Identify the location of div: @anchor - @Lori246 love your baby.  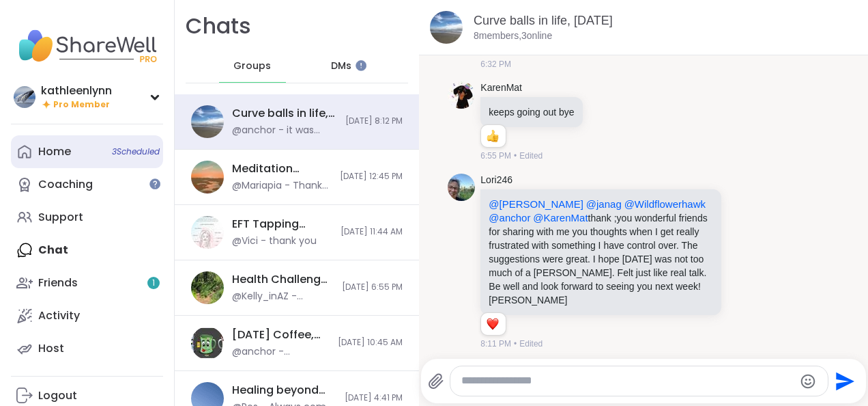
(281, 352).